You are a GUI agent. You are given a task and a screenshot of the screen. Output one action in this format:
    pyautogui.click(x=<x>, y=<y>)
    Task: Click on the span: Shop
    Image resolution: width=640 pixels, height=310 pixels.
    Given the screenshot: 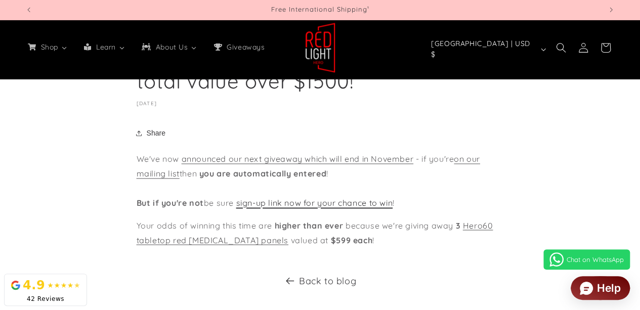 What is the action you would take?
    pyautogui.click(x=49, y=47)
    